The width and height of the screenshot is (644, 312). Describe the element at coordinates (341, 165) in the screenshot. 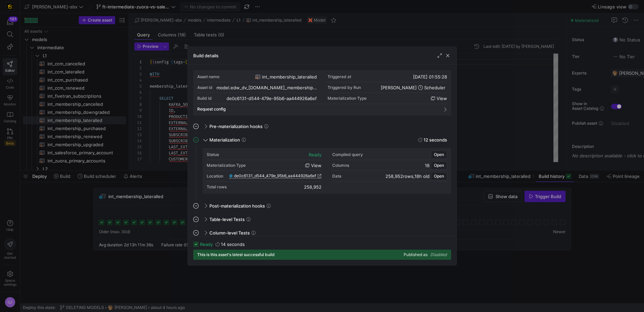

I see `div: Columns` at that location.